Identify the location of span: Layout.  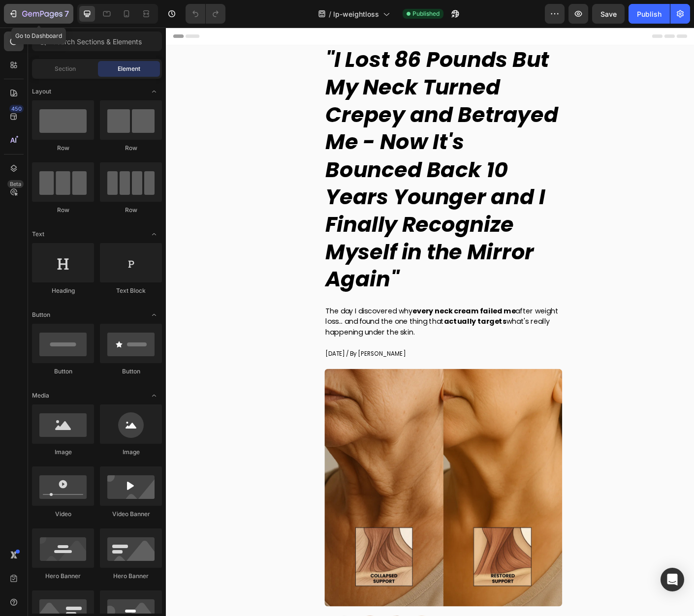
(42, 92).